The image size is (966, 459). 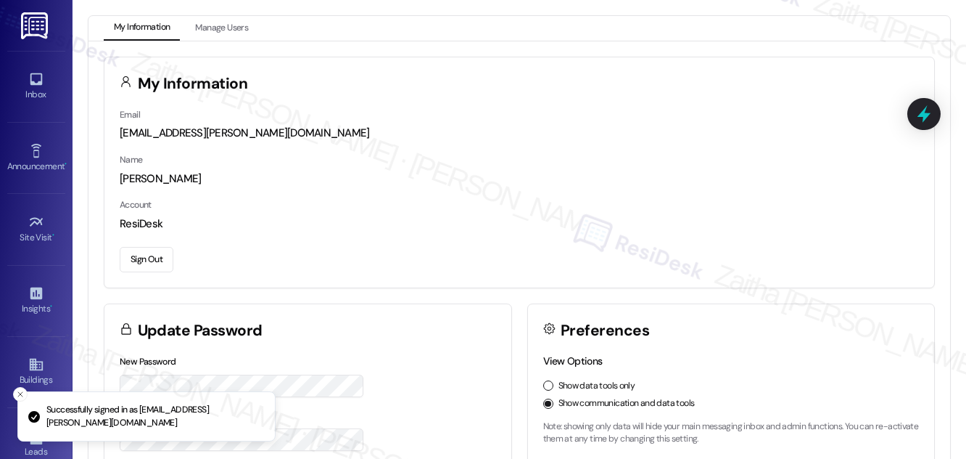 What do you see at coordinates (130, 115) in the screenshot?
I see `label: Email` at bounding box center [130, 115].